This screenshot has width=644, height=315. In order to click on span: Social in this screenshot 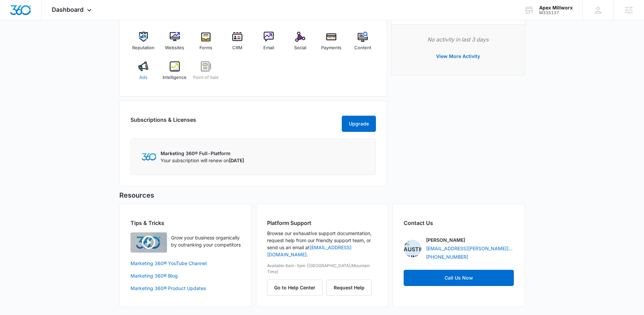, I will do `click(300, 48)`.